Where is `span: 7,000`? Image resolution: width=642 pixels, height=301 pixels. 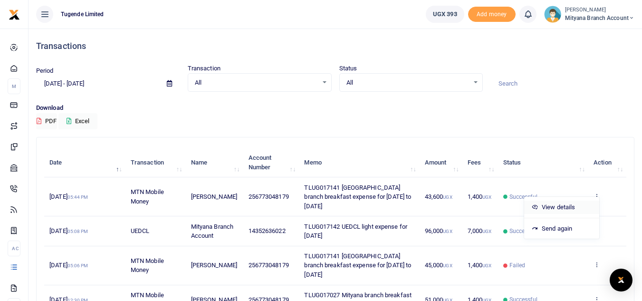
span: 7,000 is located at coordinates (479, 230).